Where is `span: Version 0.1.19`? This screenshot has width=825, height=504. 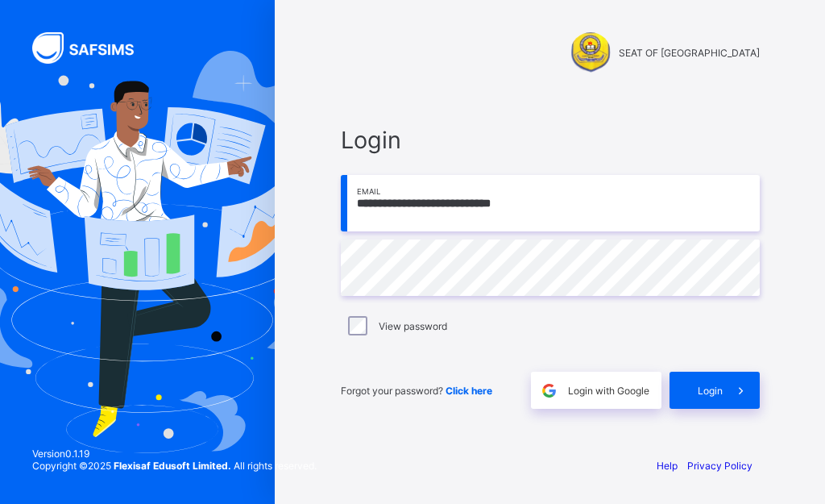
span: Version 0.1.19 is located at coordinates (174, 453).